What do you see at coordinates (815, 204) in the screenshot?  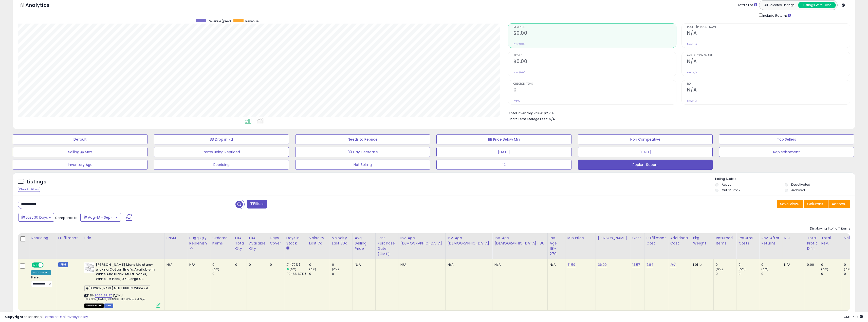 I see `button: Columns` at bounding box center [815, 204].